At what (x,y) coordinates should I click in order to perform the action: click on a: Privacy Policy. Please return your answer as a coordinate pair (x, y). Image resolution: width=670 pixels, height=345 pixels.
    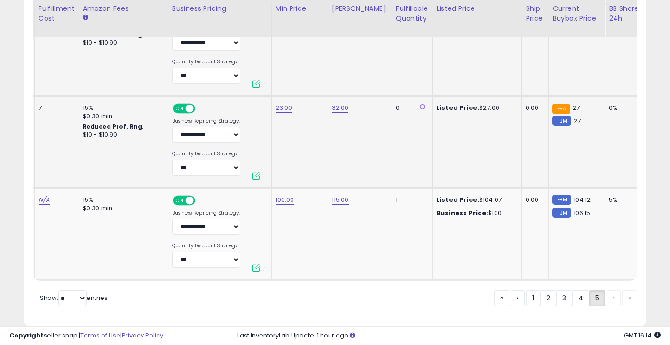
    Looking at the image, I should click on (142, 336).